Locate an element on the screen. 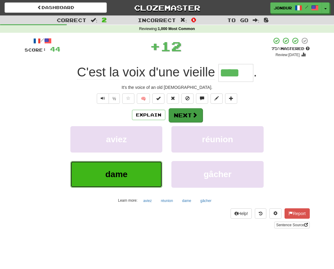  span: 2 is located at coordinates (104, 20).